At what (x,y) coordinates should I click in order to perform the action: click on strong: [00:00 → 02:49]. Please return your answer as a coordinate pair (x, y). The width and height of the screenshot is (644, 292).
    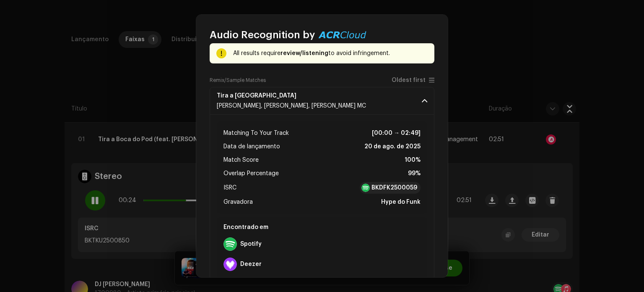
    Looking at the image, I should click on (397, 133).